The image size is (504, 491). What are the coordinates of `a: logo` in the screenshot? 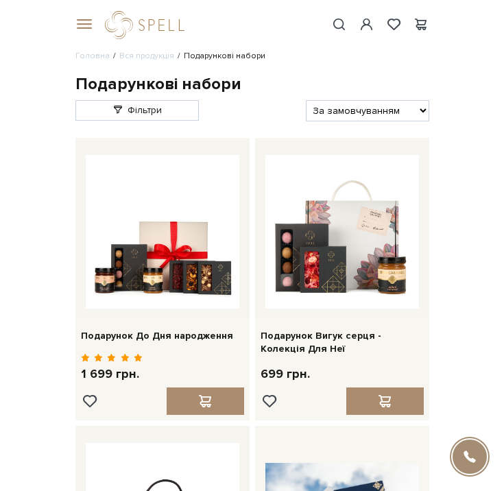 It's located at (148, 25).